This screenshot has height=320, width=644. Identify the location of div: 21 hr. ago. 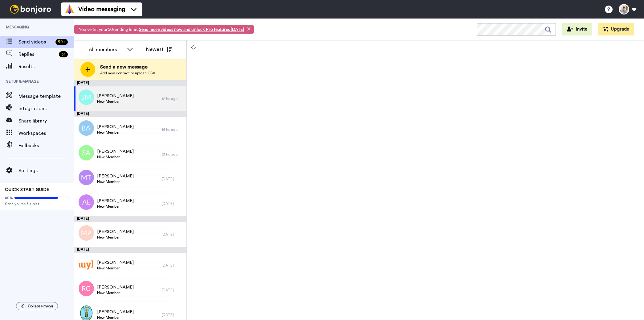
(173, 154).